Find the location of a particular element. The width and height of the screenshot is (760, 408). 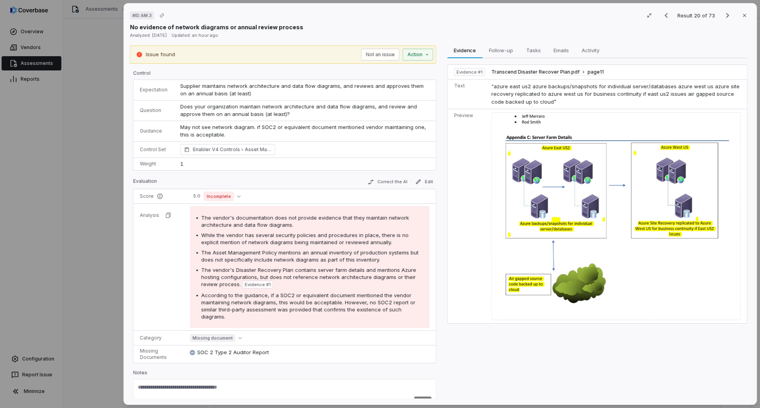

span: According to the guidance, if a SOC2 or equivalent document mentioned the vendor maintaining netw... is located at coordinates (308, 306).